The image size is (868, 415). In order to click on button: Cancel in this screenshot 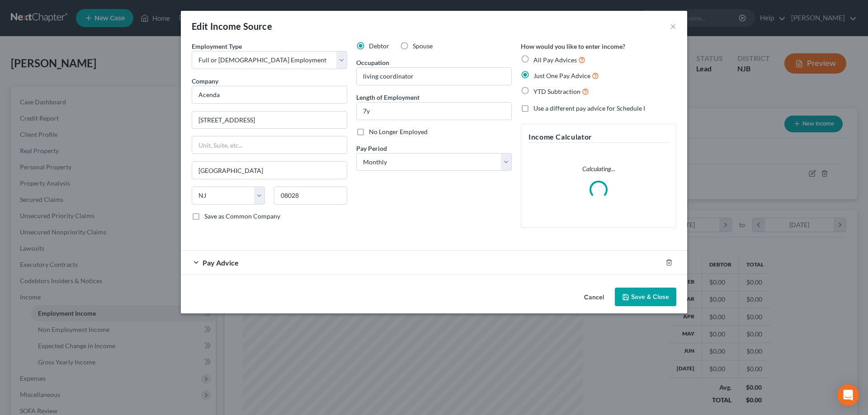, I will do `click(593, 298)`.